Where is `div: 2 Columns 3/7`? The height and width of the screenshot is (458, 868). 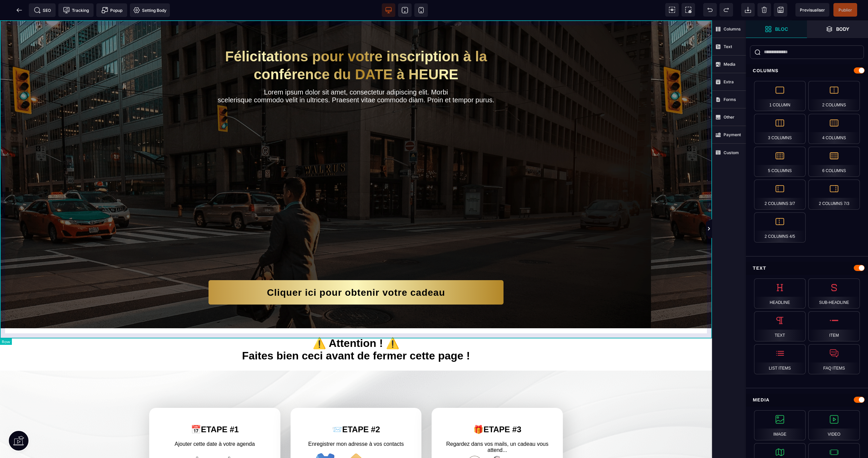
div: 2 Columns 3/7 is located at coordinates (780, 195).